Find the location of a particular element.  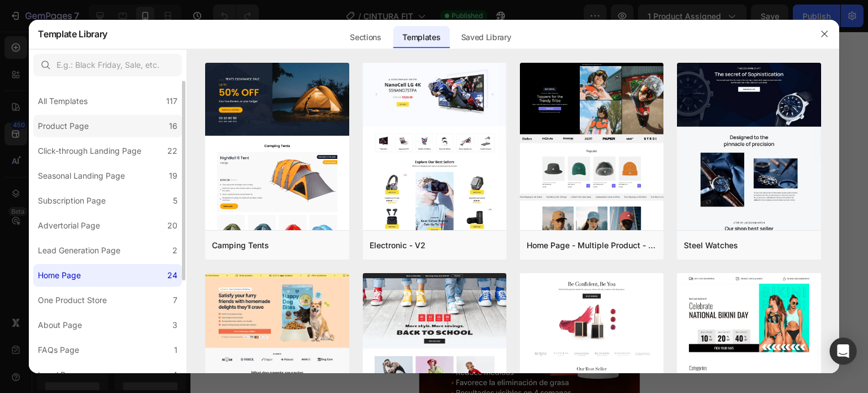

div: FAQs Page is located at coordinates (58, 350).